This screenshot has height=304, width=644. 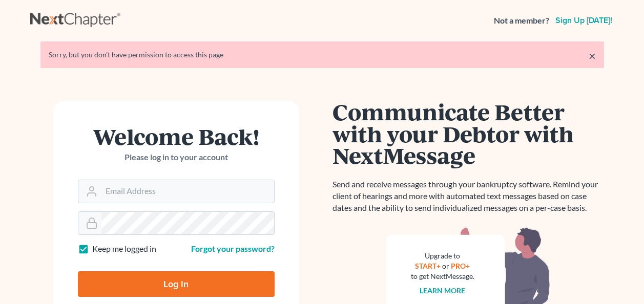 What do you see at coordinates (188, 192) in the screenshot?
I see `input: Email Address` at bounding box center [188, 192].